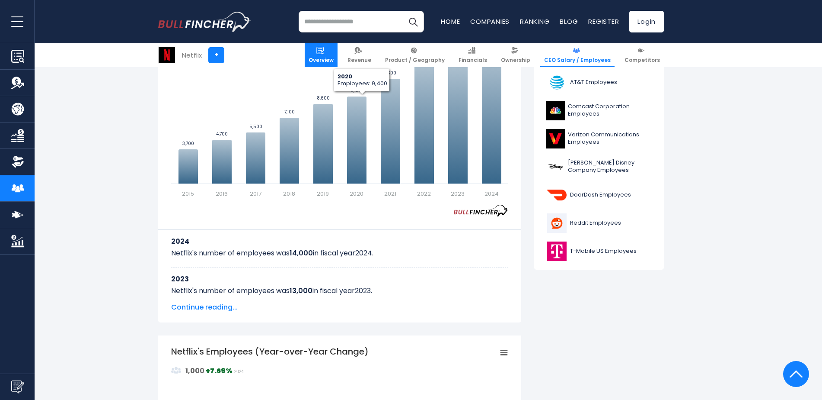  What do you see at coordinates (167, 55) in the screenshot?
I see `img: NFLX logo` at bounding box center [167, 55].